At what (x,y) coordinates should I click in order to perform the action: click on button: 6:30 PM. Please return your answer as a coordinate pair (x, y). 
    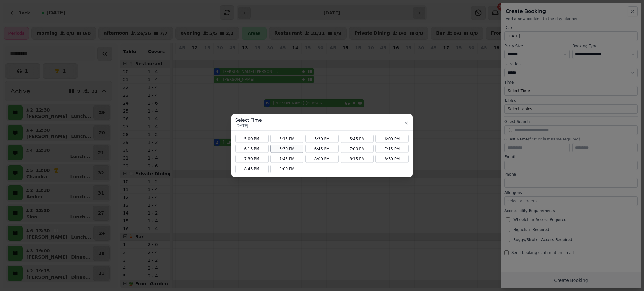
    Looking at the image, I should click on (287, 149).